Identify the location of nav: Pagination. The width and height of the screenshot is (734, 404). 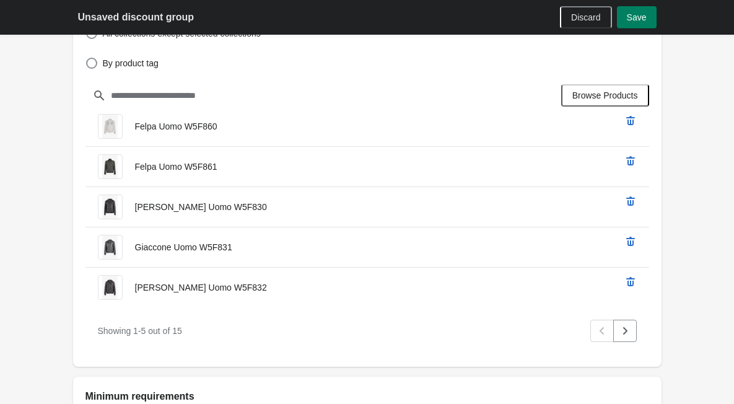
(613, 331).